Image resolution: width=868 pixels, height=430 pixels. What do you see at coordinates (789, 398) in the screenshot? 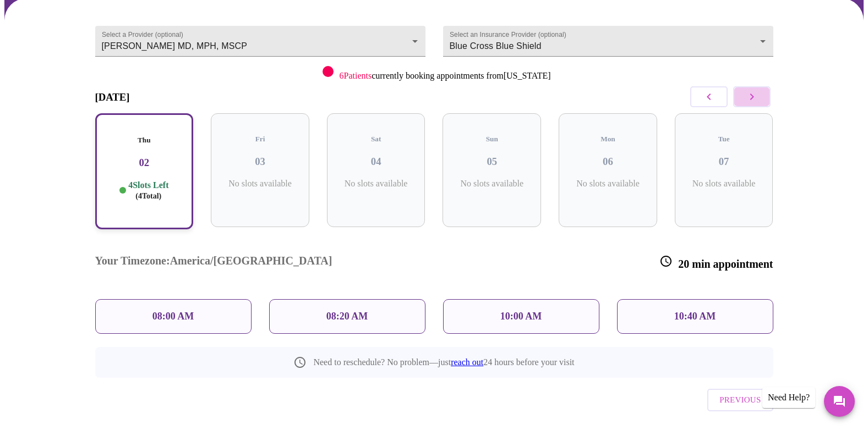
I see `div: Need Help?` at bounding box center [789, 398].